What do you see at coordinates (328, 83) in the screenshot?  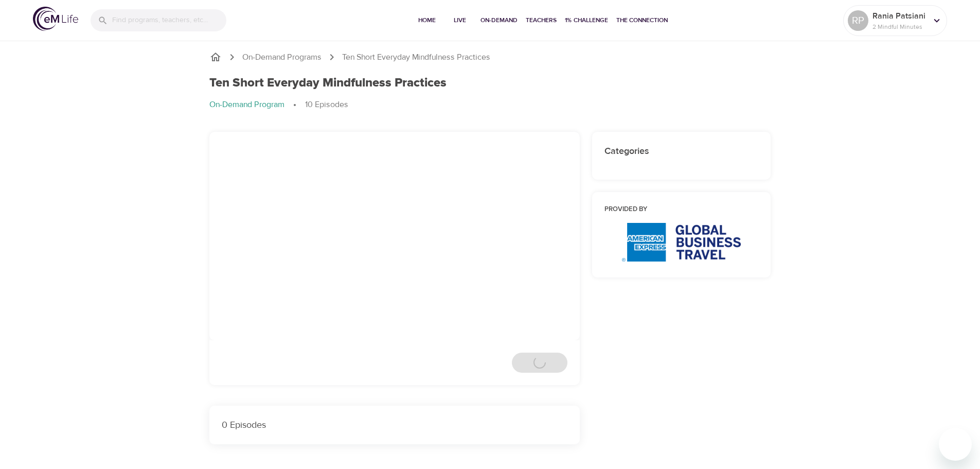 I see `h1: Ten Short Everyday Mindfulness Practices` at bounding box center [328, 83].